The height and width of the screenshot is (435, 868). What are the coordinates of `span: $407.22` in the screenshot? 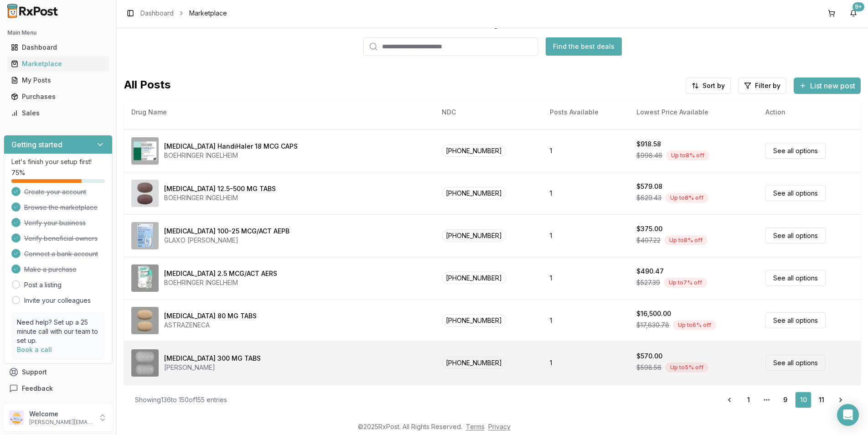 It's located at (649, 240).